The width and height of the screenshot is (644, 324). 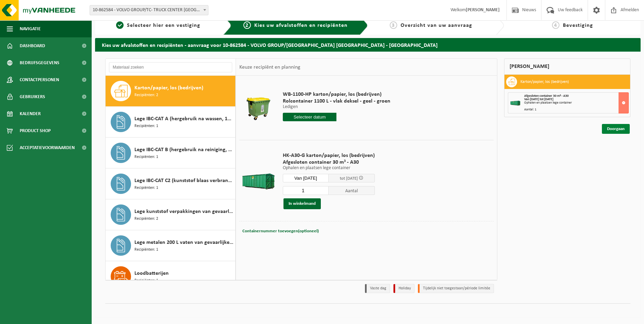 What do you see at coordinates (184, 150) in the screenshot?
I see `span: Lege IBC-CAT B (hergebruik na reiniging, 2e keuze)` at bounding box center [184, 150].